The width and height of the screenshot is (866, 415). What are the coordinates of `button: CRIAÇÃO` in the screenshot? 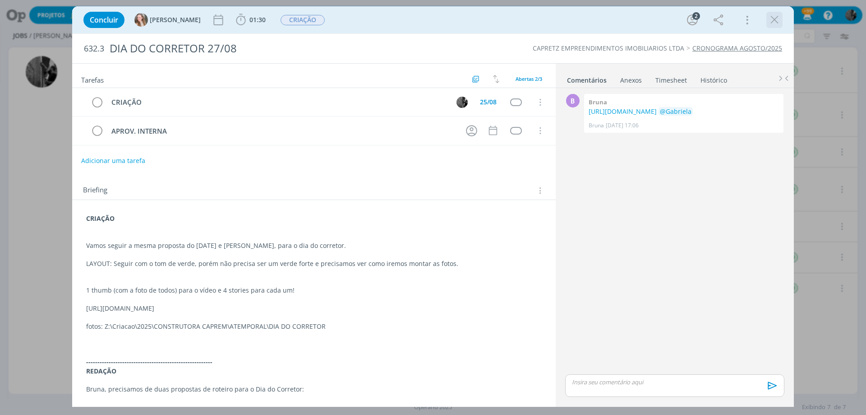 It's located at (303, 20).